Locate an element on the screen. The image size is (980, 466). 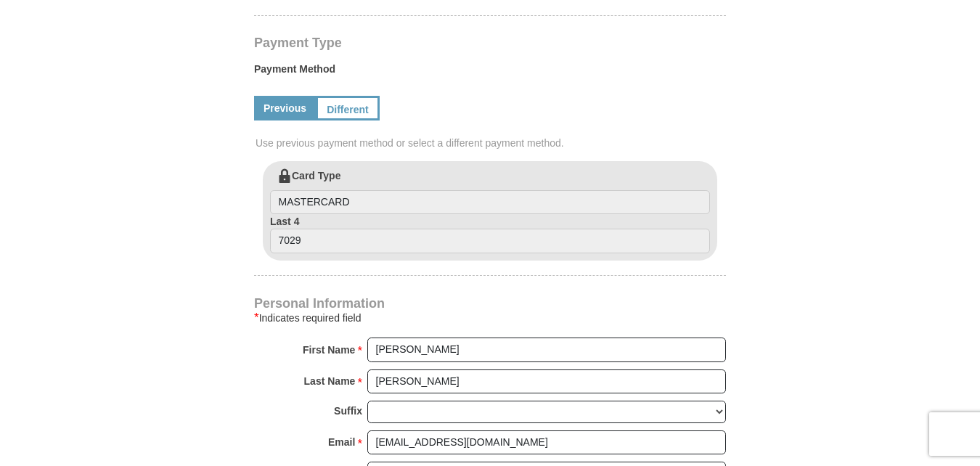
input: Last 4 is located at coordinates (490, 241).